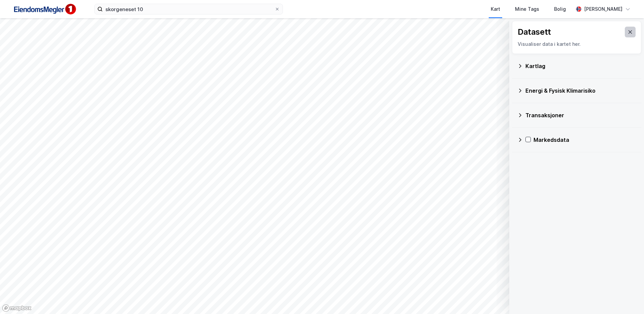 The image size is (644, 314). I want to click on div: Mine Tags, so click(527, 9).